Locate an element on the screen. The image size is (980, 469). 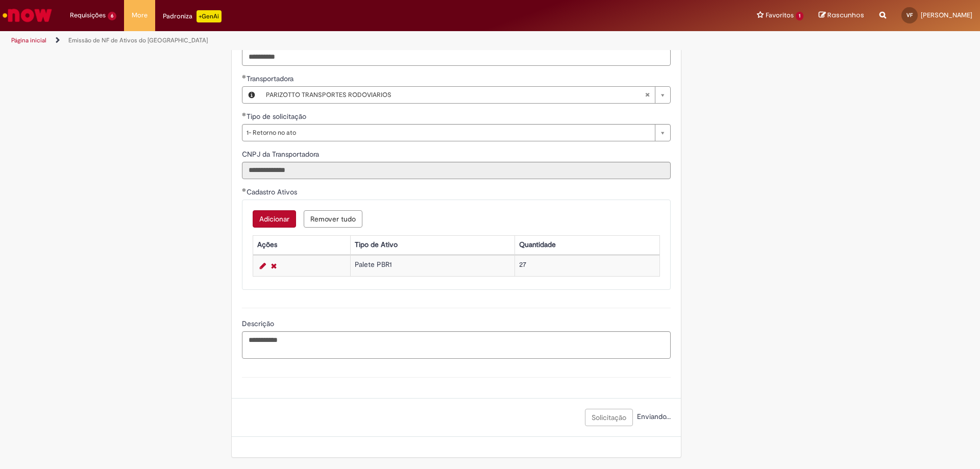
span: Favoritos is located at coordinates (779, 15).